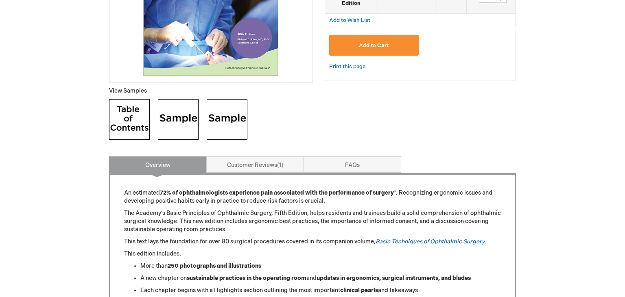 This screenshot has width=625, height=297. Describe the element at coordinates (211, 91) in the screenshot. I see `p: View Samples` at that location.